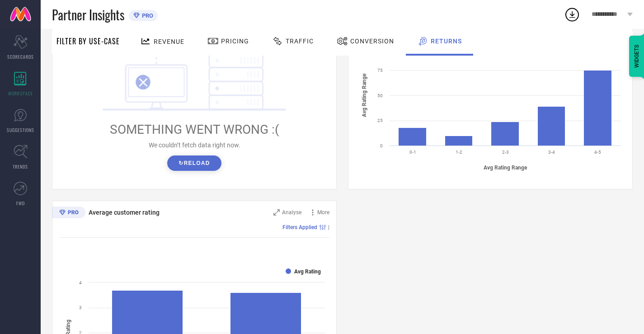 Image resolution: width=644 pixels, height=334 pixels. Describe the element at coordinates (147, 15) in the screenshot. I see `span: PRO` at that location.